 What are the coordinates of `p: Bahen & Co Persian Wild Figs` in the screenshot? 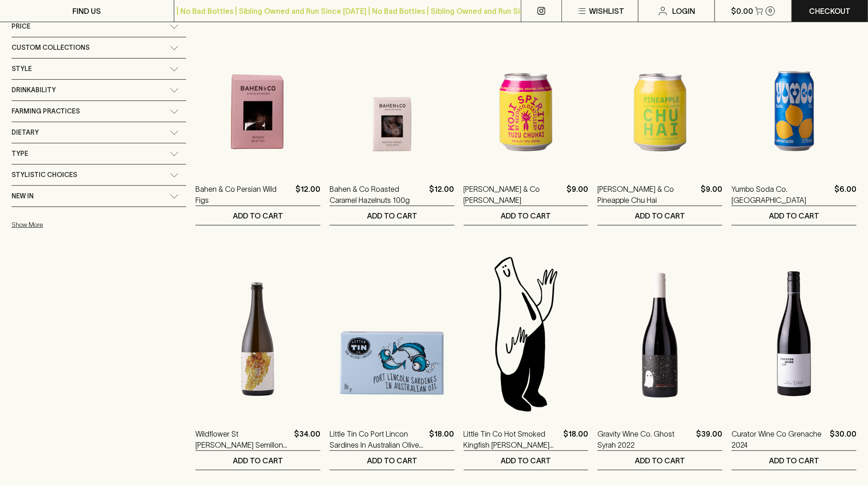 It's located at (243, 195).